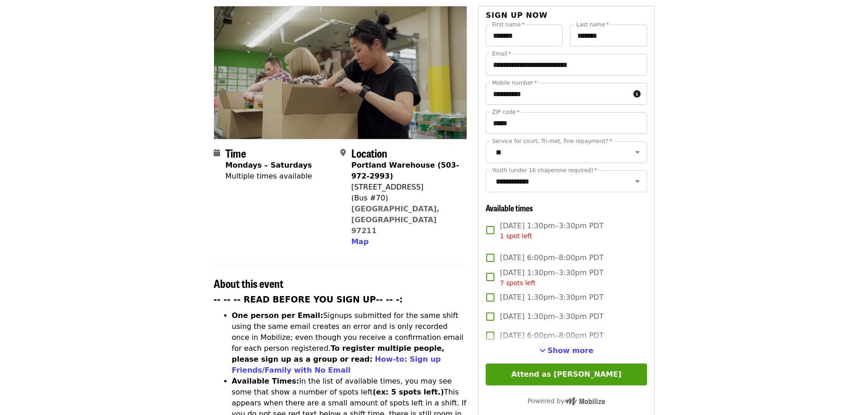  What do you see at coordinates (269, 176) in the screenshot?
I see `div: Multiple times available` at bounding box center [269, 176].